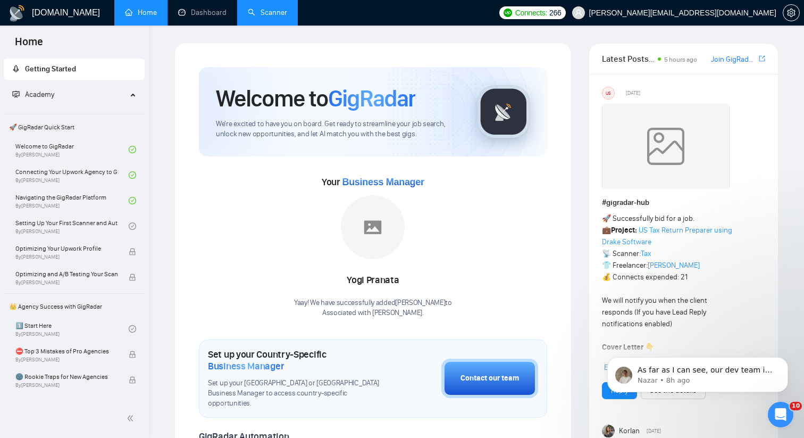  What do you see at coordinates (609, 431) in the screenshot?
I see `img: Korlan` at bounding box center [609, 431].